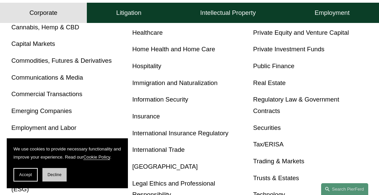 This screenshot has height=195, width=379. What do you see at coordinates (270, 83) in the screenshot?
I see `a: Real Estate` at bounding box center [270, 83].